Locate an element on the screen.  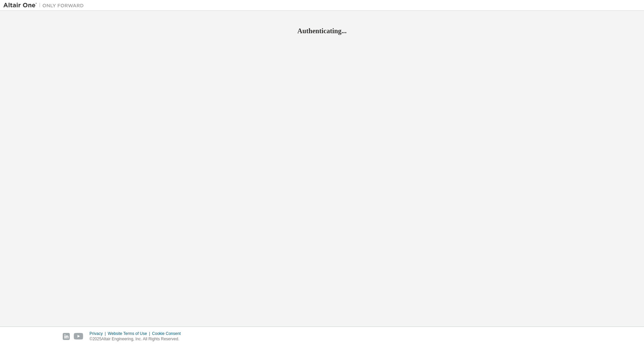
p: © 2025 Altair Engineering, Inc. All Rights Reserved. is located at coordinates (137, 339).